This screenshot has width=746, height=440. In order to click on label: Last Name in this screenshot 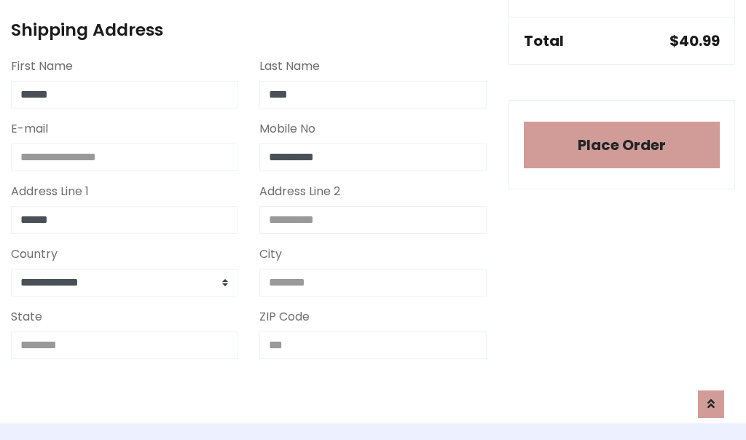, I will do `click(289, 66)`.